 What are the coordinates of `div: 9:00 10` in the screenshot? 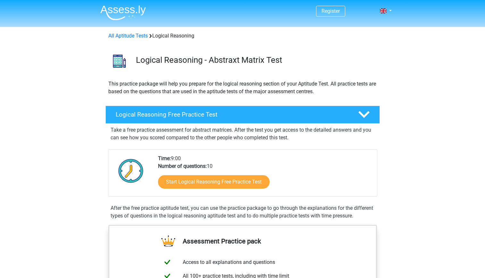 It's located at (265, 176).